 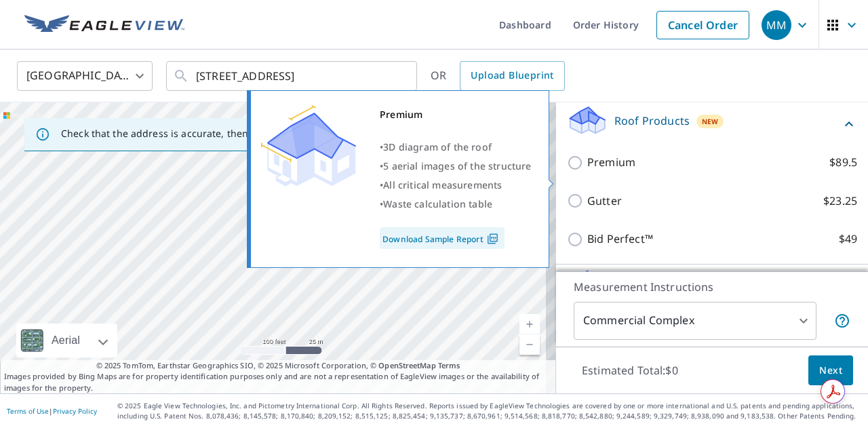 I want to click on a: Privacy Policy, so click(x=75, y=411).